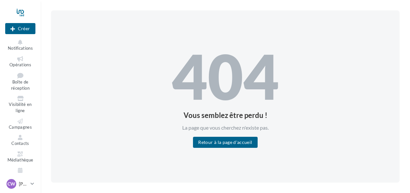  I want to click on div: Vous semblez être perdu !, so click(226, 115).